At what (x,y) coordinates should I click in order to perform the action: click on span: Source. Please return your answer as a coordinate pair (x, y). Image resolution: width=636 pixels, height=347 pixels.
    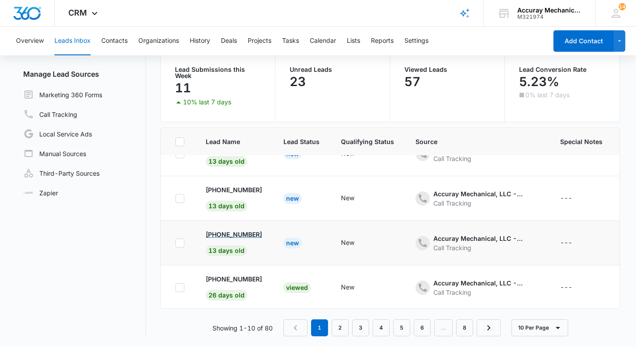
    Looking at the image, I should click on (477, 141).